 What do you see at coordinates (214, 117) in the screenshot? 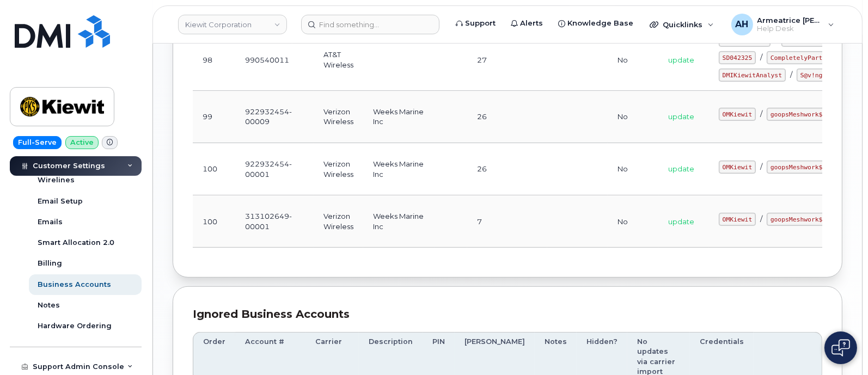
I see `td: 99` at bounding box center [214, 117].